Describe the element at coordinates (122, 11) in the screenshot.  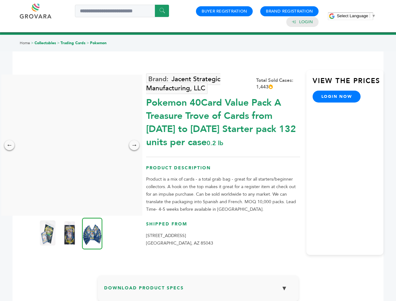
I see `input: Search a product or brand...` at that location.